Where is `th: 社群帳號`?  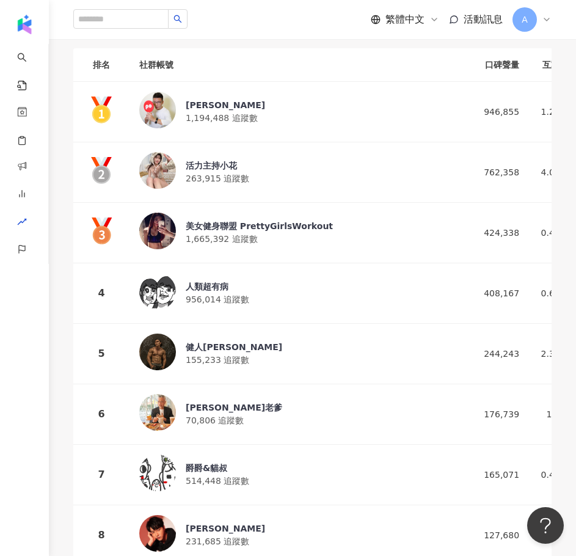
th: 社群帳號 is located at coordinates (293, 65).